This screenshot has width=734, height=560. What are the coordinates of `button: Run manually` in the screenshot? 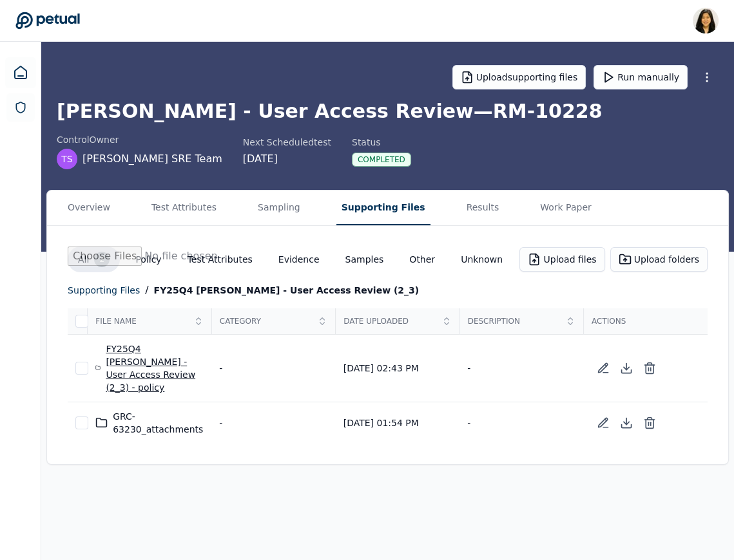 It's located at (641, 78).